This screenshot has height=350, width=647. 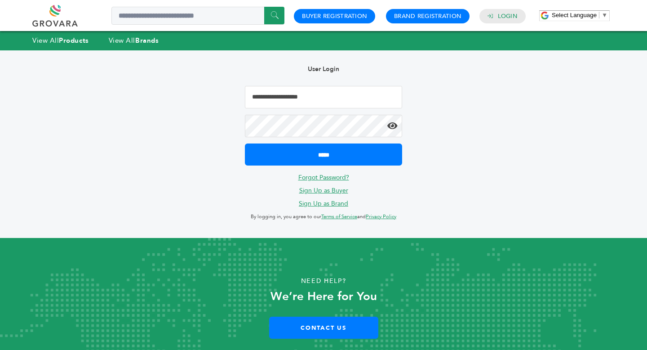 What do you see at coordinates (381, 216) in the screenshot?
I see `a: Privacy Policy` at bounding box center [381, 216].